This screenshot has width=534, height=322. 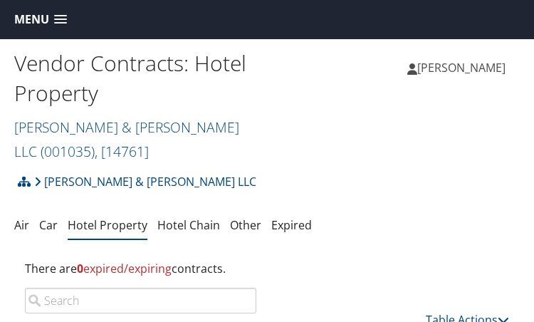 What do you see at coordinates (189, 225) in the screenshot?
I see `a: Hotel Chain` at bounding box center [189, 225].